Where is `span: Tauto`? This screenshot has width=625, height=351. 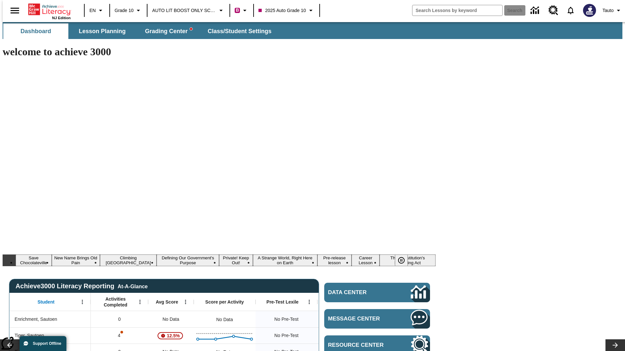 span: Tauto is located at coordinates (608, 10).